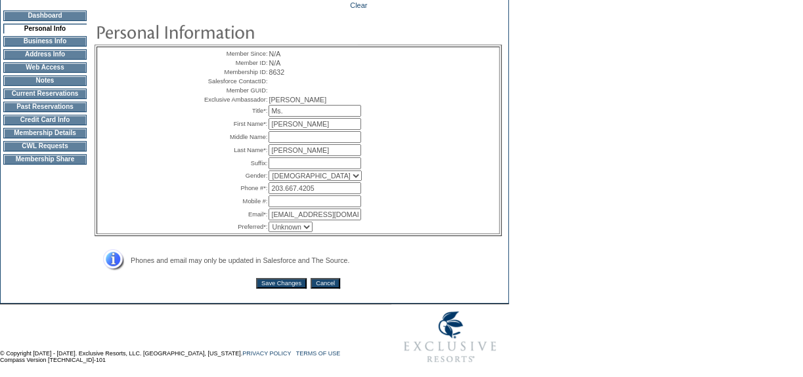  What do you see at coordinates (45, 28) in the screenshot?
I see `td: Personal Info` at bounding box center [45, 28].